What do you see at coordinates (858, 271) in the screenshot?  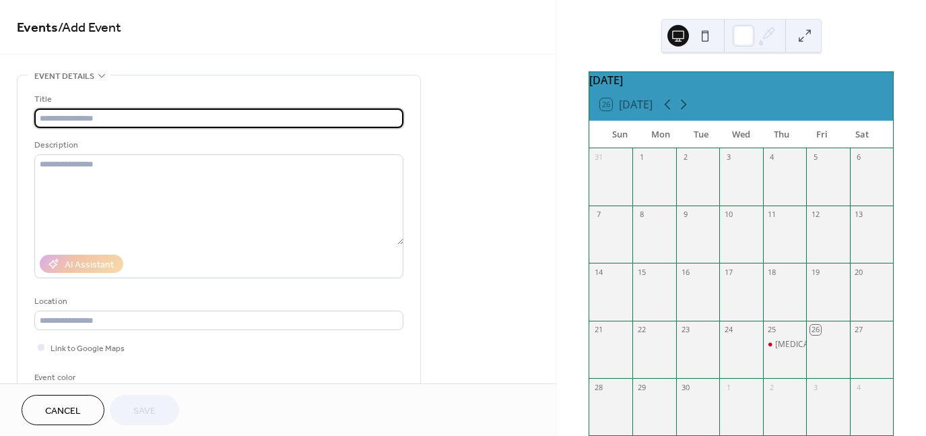 I see `div: 20` at bounding box center [858, 271].